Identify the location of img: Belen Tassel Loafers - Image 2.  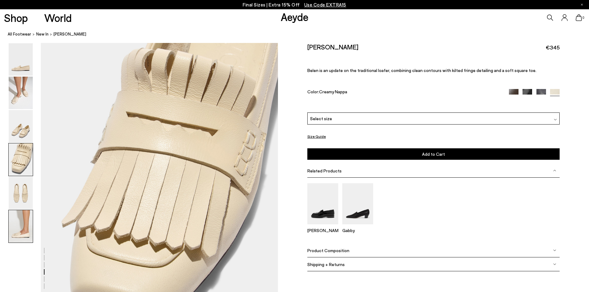
(21, 93).